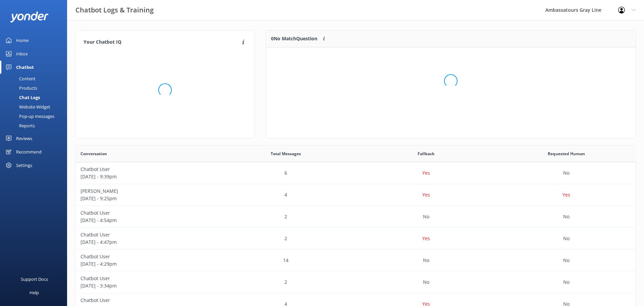 The image size is (644, 306). I want to click on div: Recommend, so click(29, 152).